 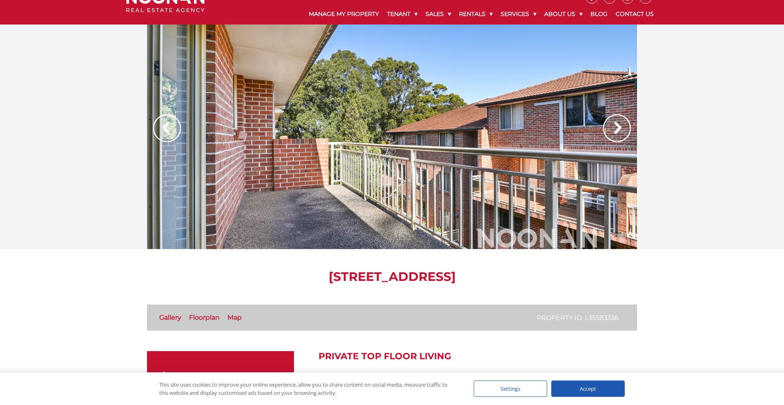 I want to click on a: Blog, so click(x=599, y=14).